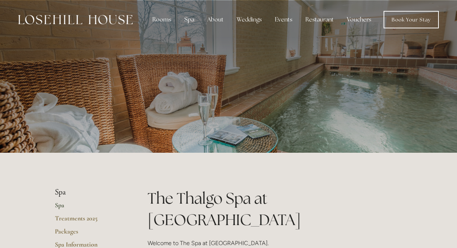 This screenshot has height=248, width=457. Describe the element at coordinates (89, 208) in the screenshot. I see `a: Spa` at that location.